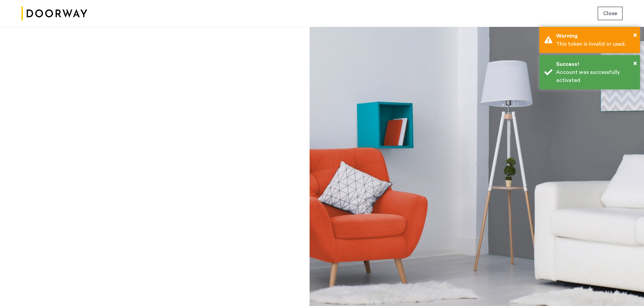 This screenshot has width=644, height=306. What do you see at coordinates (595, 76) in the screenshot?
I see `div: Account was successfully activated` at bounding box center [595, 76].